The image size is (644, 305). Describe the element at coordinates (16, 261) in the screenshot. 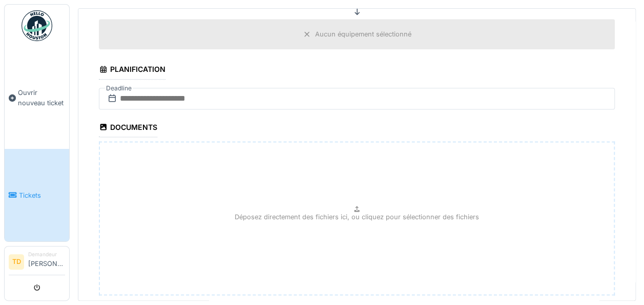

I see `li: TD` at that location.